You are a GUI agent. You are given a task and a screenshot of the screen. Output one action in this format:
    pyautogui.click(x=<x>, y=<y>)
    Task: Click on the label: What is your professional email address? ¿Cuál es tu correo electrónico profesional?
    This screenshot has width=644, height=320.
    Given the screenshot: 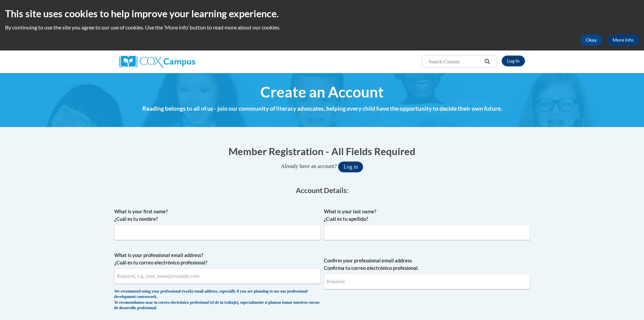 What is the action you would take?
    pyautogui.click(x=217, y=259)
    